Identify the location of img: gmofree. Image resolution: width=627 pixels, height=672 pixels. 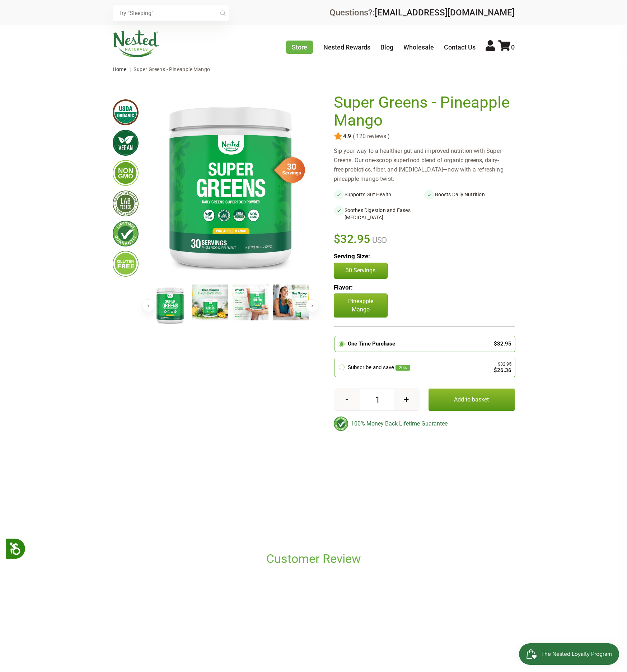
(125, 173).